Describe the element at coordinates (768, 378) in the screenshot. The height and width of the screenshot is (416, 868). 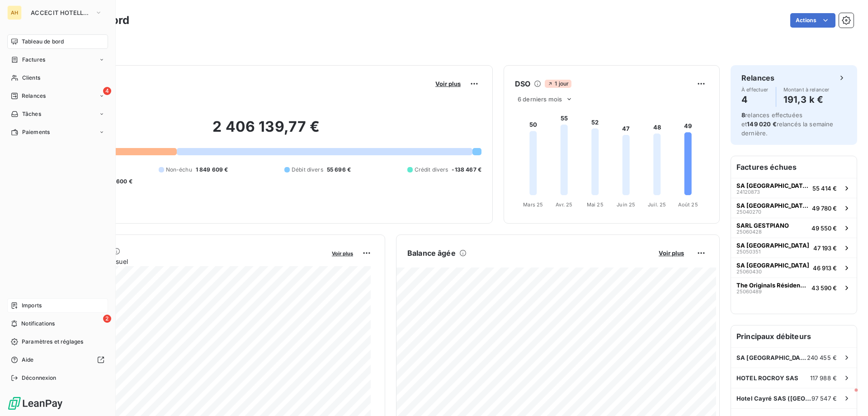
I see `span: HOTEL ROCROY SAS` at that location.